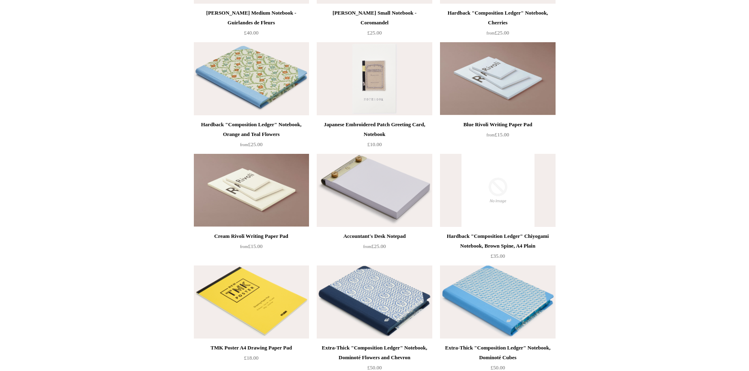 Image resolution: width=749 pixels, height=371 pixels. I want to click on a: Extra-Thick "Composition Ledger" Notebook, Dominoté Cubes Extra-Thick "Composition Ledger" Notebo..., so click(498, 302).